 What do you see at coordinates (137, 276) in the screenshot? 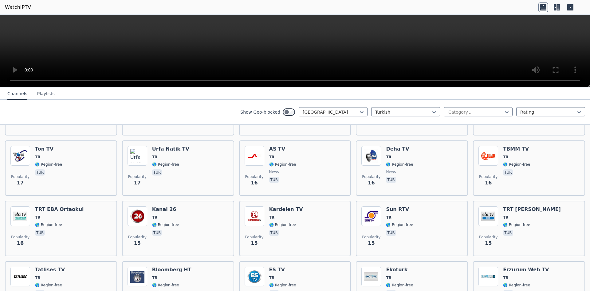
I see `img: Bloomberg HT` at bounding box center [137, 276].